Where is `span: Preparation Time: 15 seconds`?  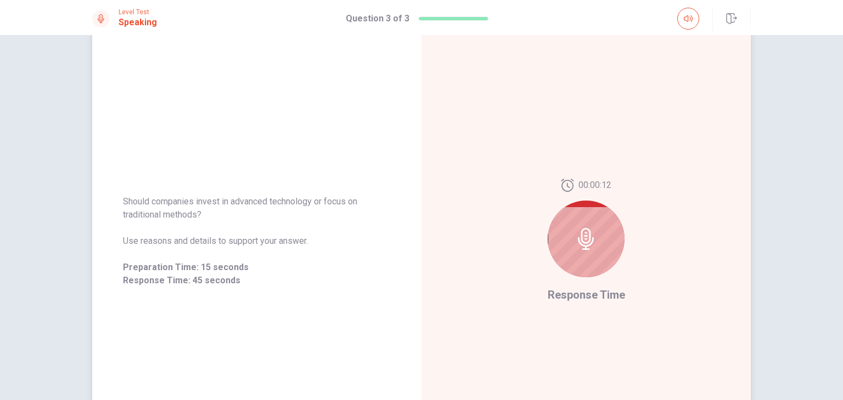 span: Preparation Time: 15 seconds is located at coordinates (257, 268).